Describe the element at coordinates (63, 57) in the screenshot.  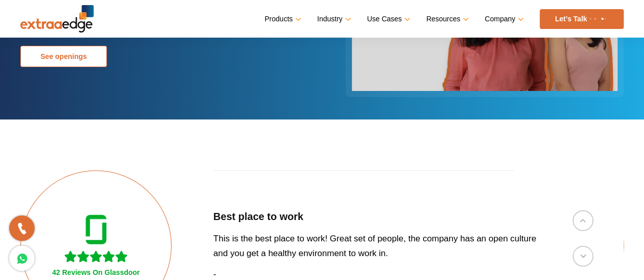
I see `a: See openings` at that location.